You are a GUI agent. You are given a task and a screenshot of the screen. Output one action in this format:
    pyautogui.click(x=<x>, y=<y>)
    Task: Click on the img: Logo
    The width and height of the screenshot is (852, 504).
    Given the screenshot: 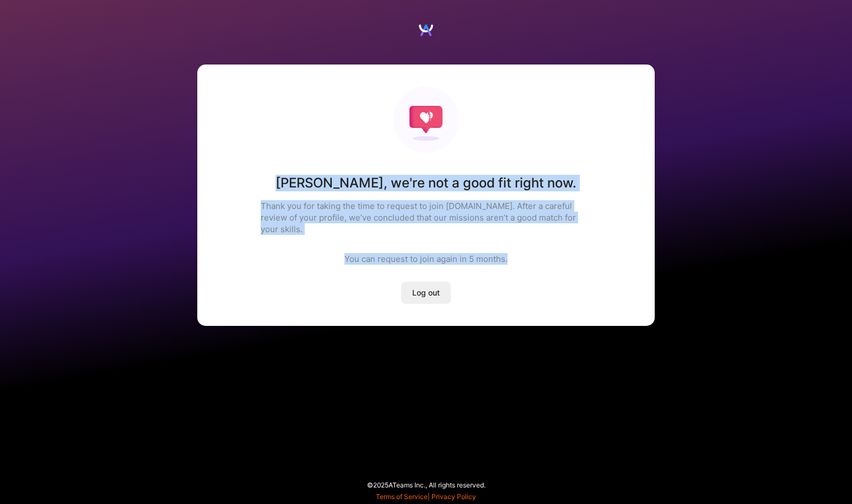 What is the action you would take?
    pyautogui.click(x=426, y=30)
    